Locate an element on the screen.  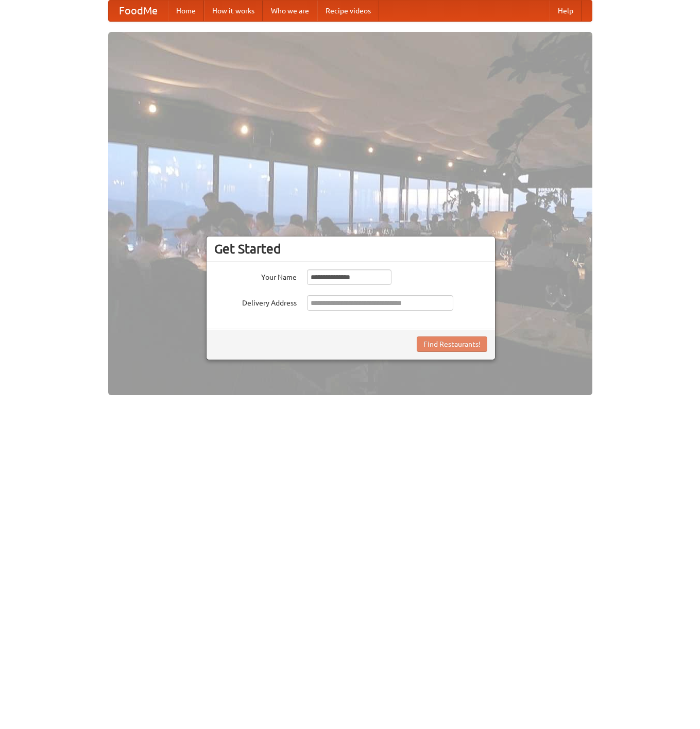
a: How it works is located at coordinates (233, 11).